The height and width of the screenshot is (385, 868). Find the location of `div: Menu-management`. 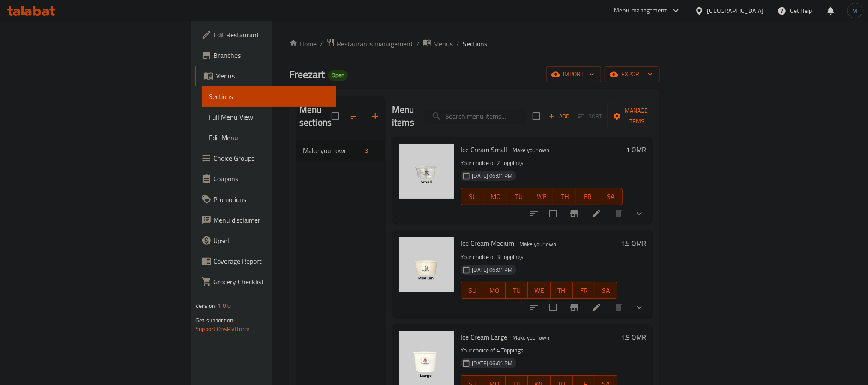

div: Menu-management is located at coordinates (641, 11).